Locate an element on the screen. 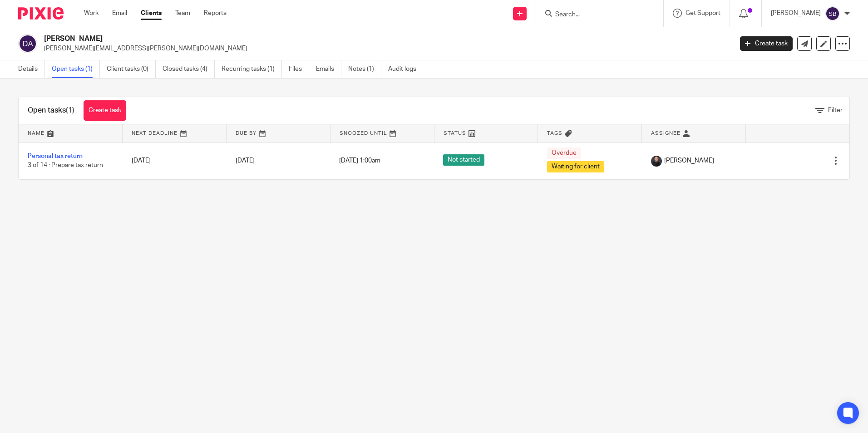 This screenshot has width=868, height=433. span: Tags is located at coordinates (554, 133).